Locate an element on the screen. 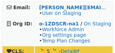 The image size is (115, 53). strong: o-1ZDSCR-na1 is located at coordinates (59, 24).